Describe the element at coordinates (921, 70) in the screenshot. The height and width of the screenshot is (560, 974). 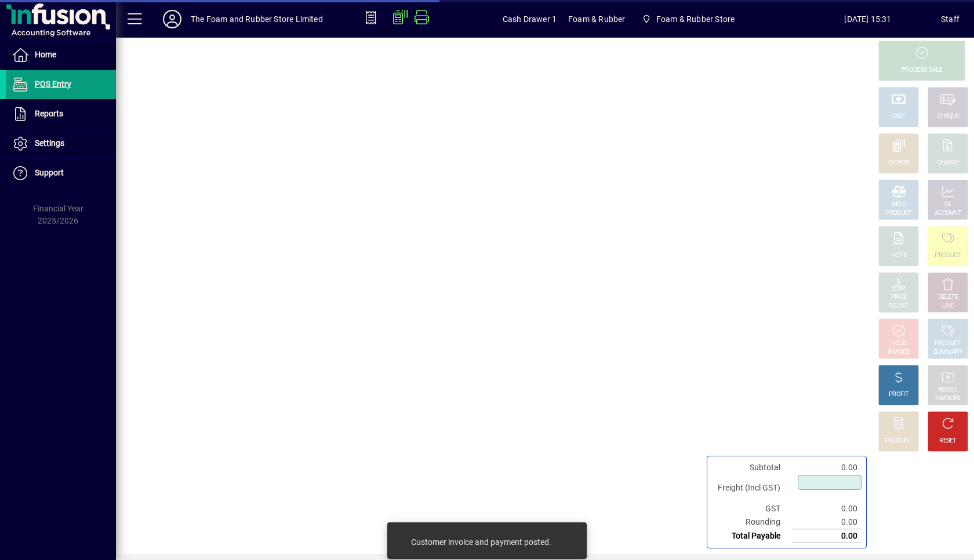
I see `div: PROCESS SALE` at that location.